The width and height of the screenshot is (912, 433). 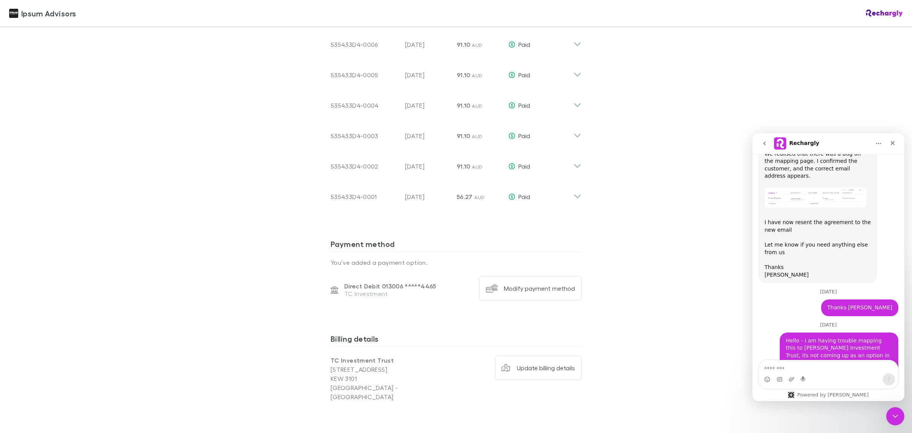 I want to click on p: You’ve added a payment option., so click(x=456, y=262).